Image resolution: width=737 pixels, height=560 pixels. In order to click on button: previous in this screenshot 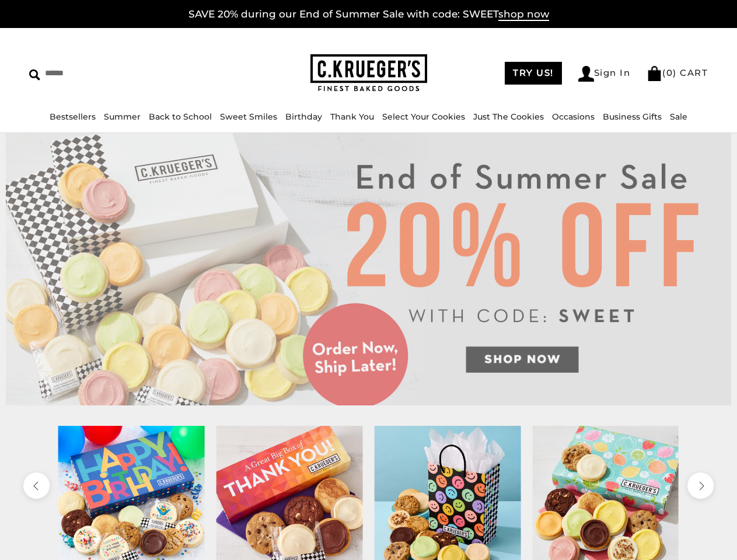, I will do `click(36, 485)`.